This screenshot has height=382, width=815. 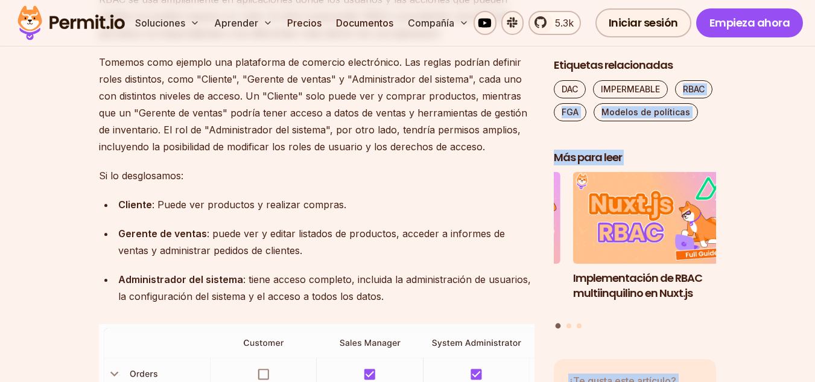 I want to click on button: Aprender, so click(x=243, y=23).